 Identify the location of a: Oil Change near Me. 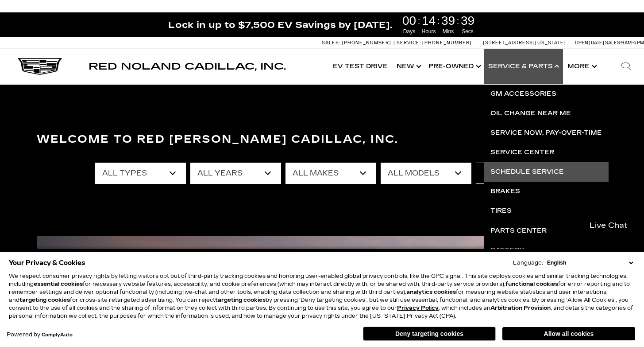
(546, 113).